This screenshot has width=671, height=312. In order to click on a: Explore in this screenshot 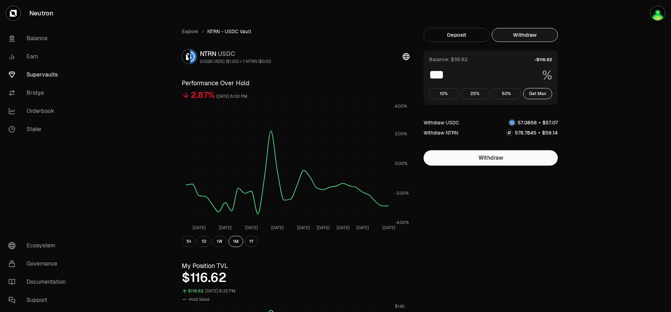, I will do `click(190, 31)`.